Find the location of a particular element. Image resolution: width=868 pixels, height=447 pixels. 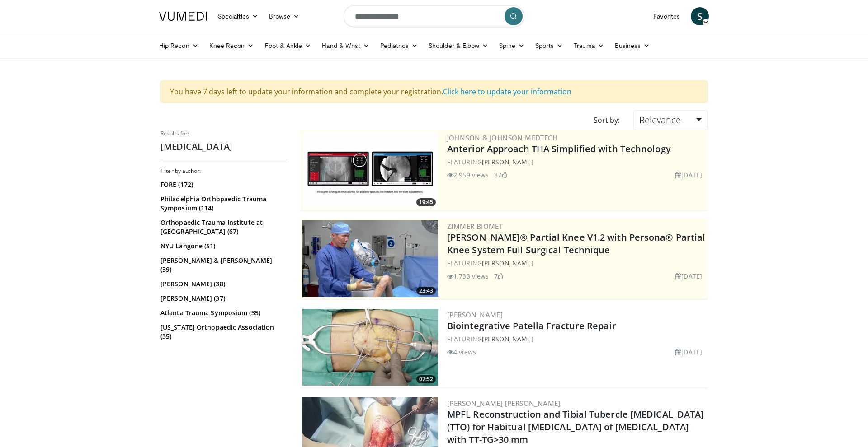

a: 07:52 is located at coordinates (371, 347).